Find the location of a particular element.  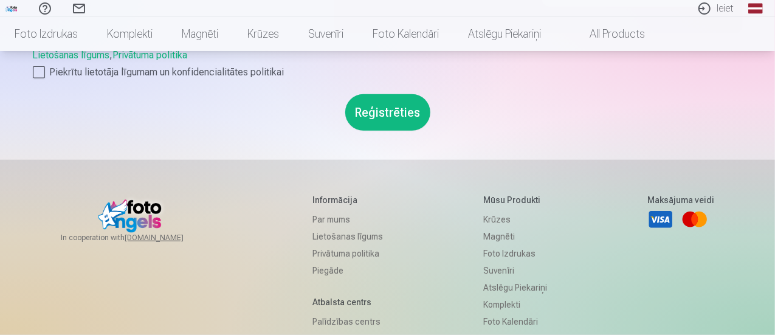

a: Foto izdrukas is located at coordinates (515, 253).